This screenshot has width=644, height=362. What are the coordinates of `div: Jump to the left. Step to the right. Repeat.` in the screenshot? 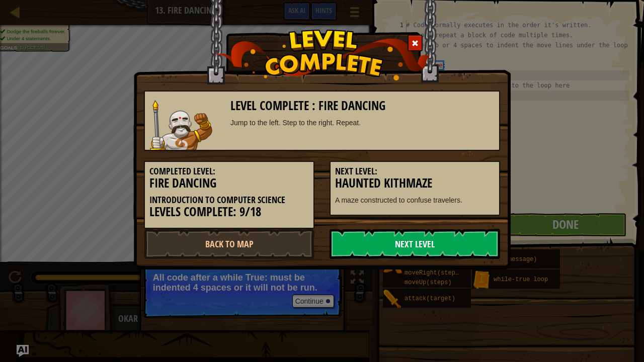 It's located at (362, 123).